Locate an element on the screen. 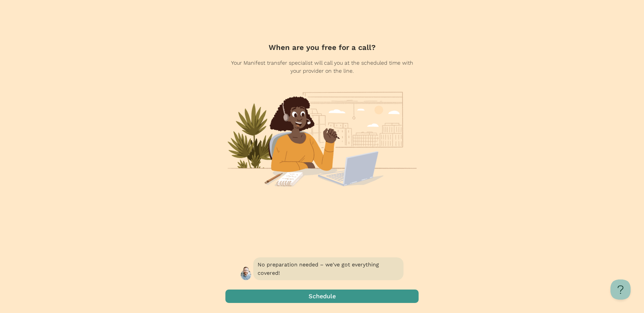 Image resolution: width=644 pixels, height=313 pixels. img: Henry - retirement transfer assistant is located at coordinates (246, 273).